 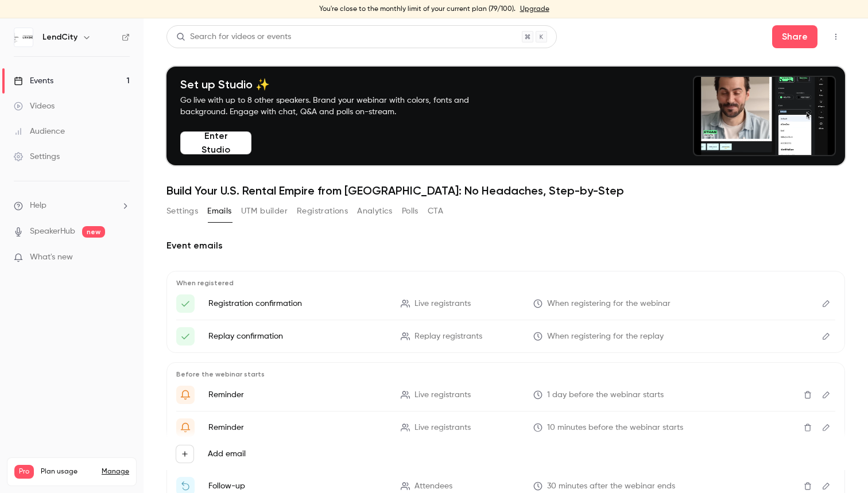 What do you see at coordinates (68, 472) in the screenshot?
I see `span: Plan usage` at bounding box center [68, 472].